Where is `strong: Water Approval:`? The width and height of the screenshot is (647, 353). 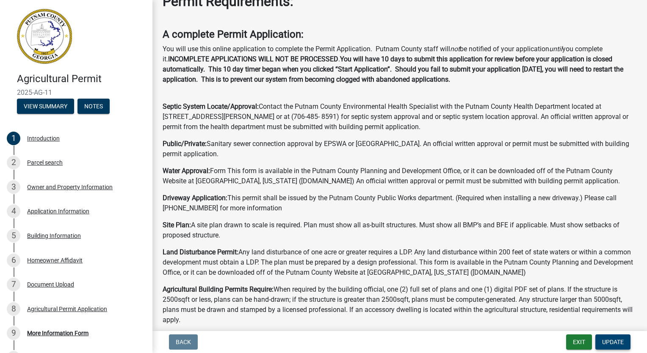 strong: Water Approval: is located at coordinates (186, 171).